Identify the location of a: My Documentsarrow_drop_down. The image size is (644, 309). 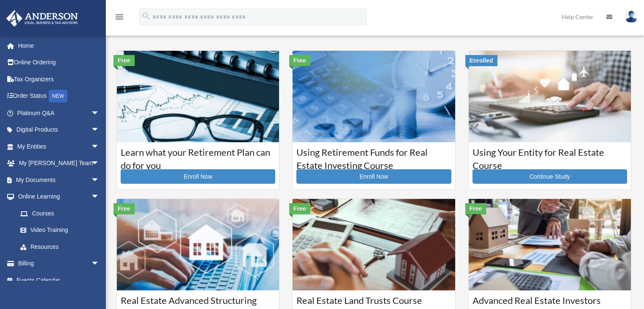
(59, 180).